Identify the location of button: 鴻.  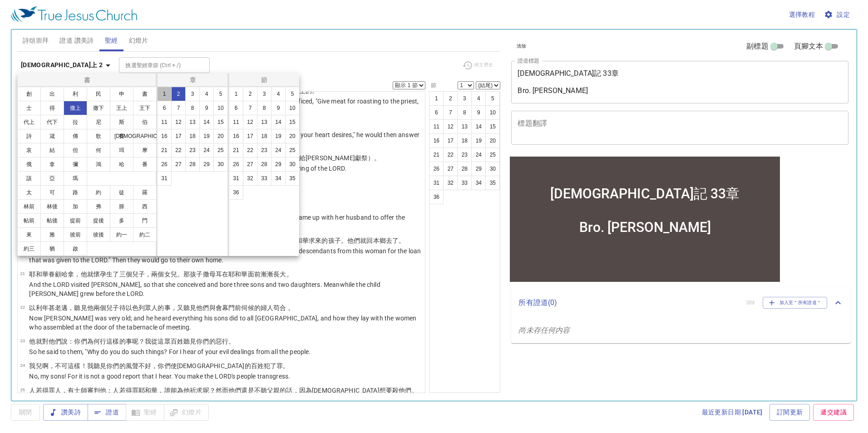
(99, 164).